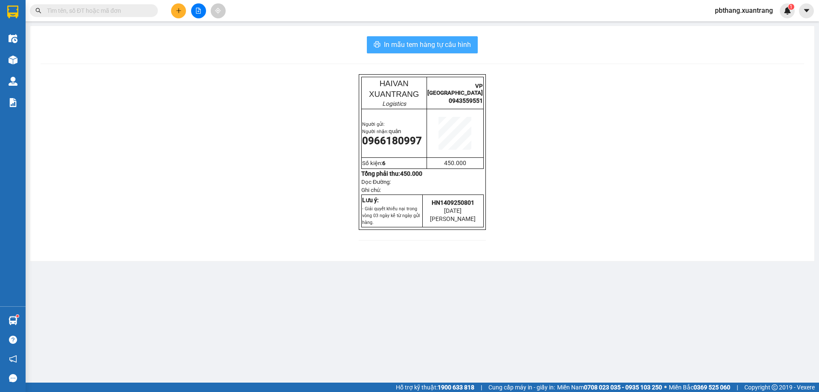  What do you see at coordinates (198, 11) in the screenshot?
I see `span: file-add` at bounding box center [198, 11].